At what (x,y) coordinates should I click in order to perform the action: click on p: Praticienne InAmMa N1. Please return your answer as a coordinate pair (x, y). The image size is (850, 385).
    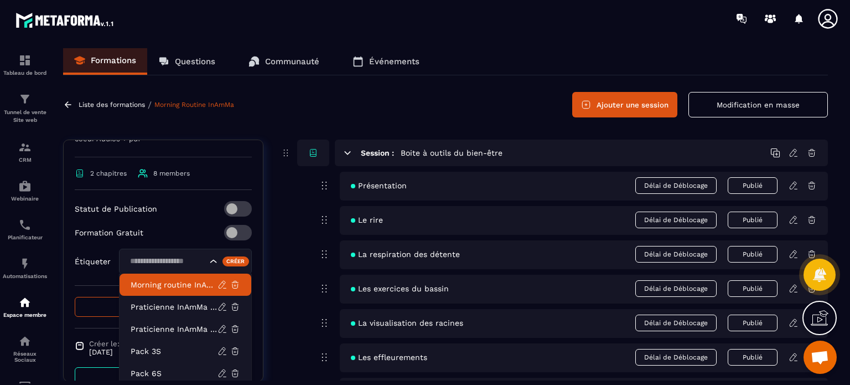
    Looking at the image, I should click on (174, 307).